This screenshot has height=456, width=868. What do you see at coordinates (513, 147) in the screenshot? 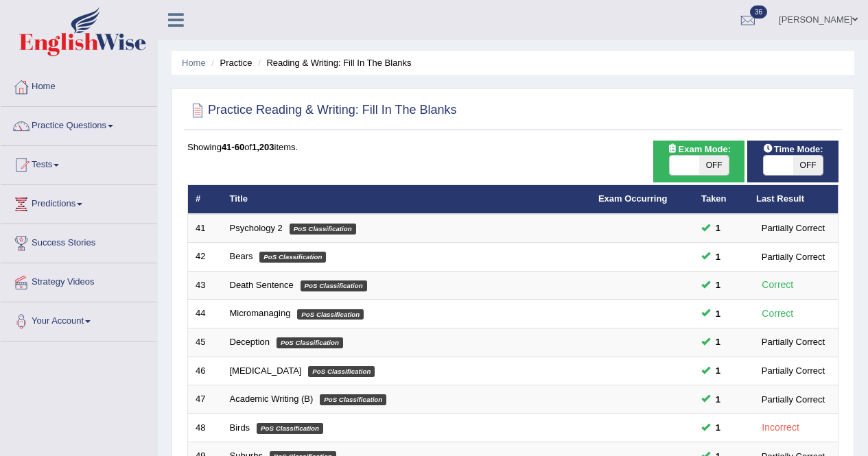
I see `div: Showing of items.` at bounding box center [513, 147].